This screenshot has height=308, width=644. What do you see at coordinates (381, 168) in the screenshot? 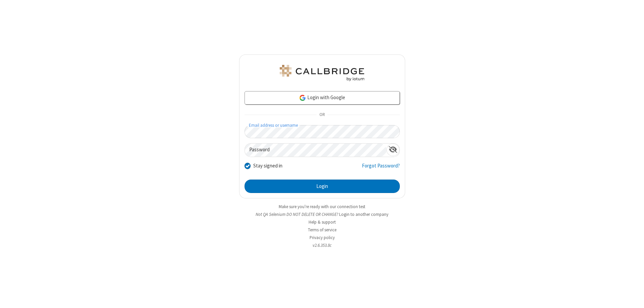
I see `a: Forgot Password?` at bounding box center [381, 168].